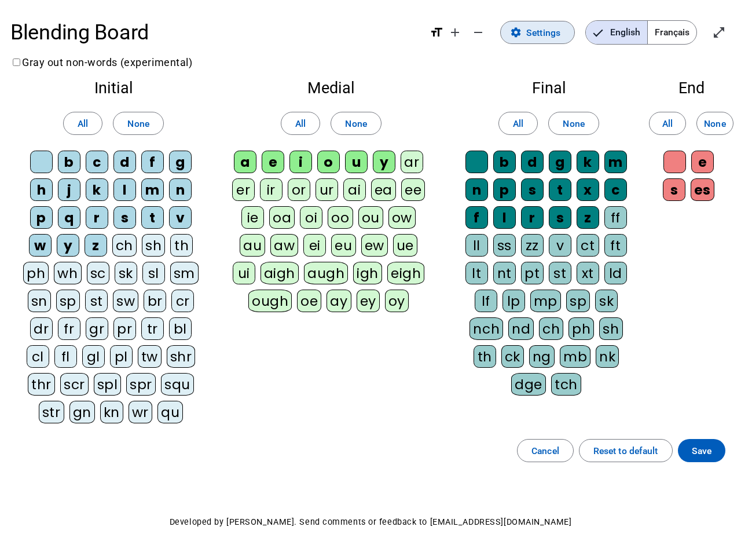  What do you see at coordinates (126, 300) in the screenshot?
I see `div: sw` at bounding box center [126, 300].